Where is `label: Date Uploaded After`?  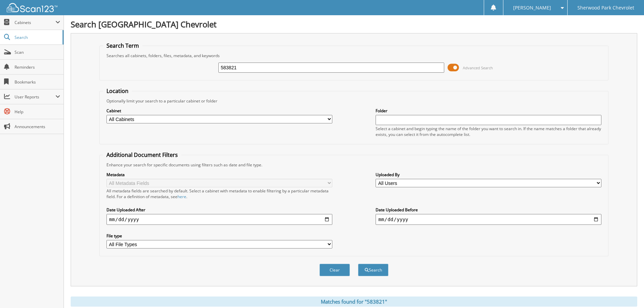 label: Date Uploaded After is located at coordinates (220, 209).